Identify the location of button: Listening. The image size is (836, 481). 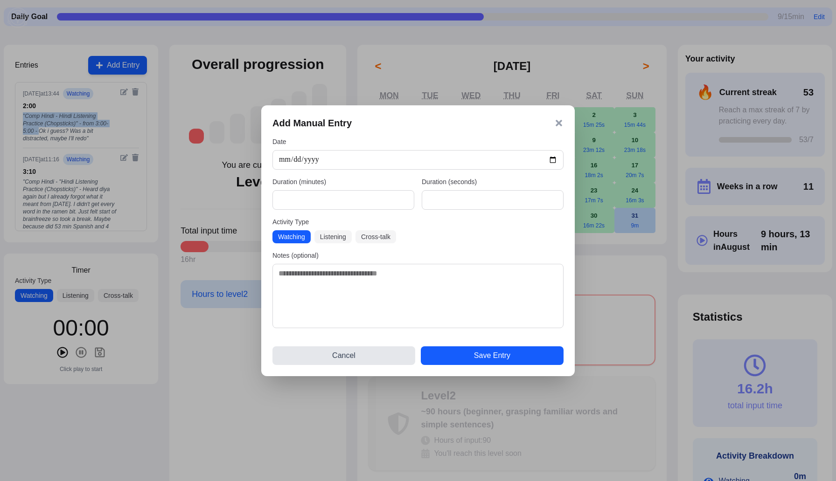
(333, 237).